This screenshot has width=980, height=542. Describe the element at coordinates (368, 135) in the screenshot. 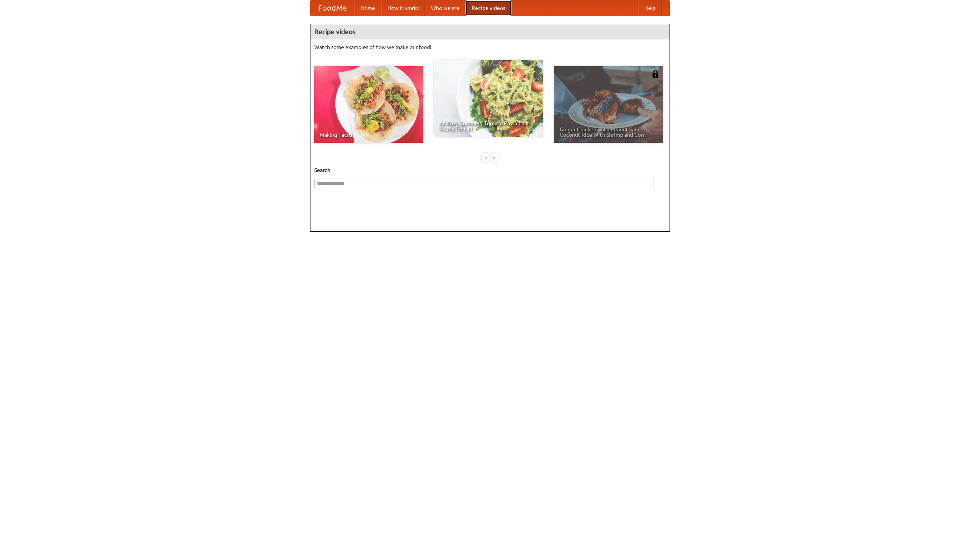

I see `span: Making Tacos` at that location.